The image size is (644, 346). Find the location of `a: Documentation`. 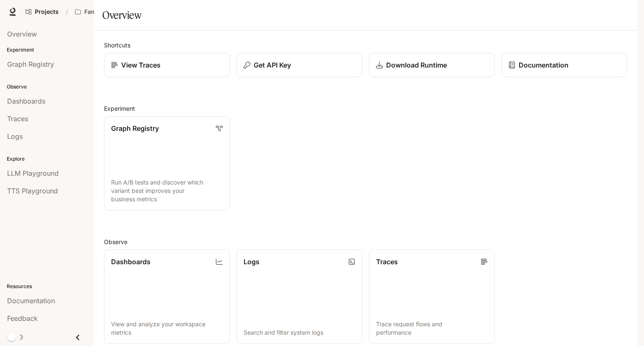

a: Documentation is located at coordinates (564, 65).